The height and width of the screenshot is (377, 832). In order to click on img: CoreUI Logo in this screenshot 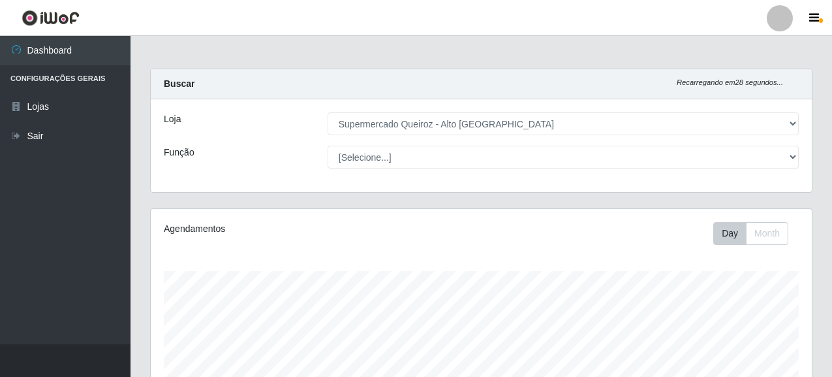, I will do `click(50, 18)`.